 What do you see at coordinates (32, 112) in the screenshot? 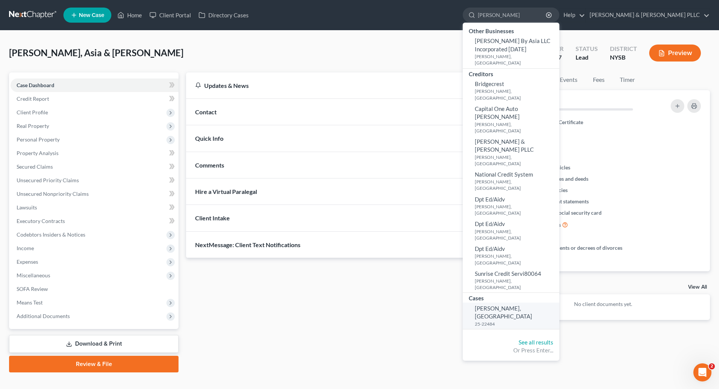
I see `span: Client Profile` at bounding box center [32, 112].